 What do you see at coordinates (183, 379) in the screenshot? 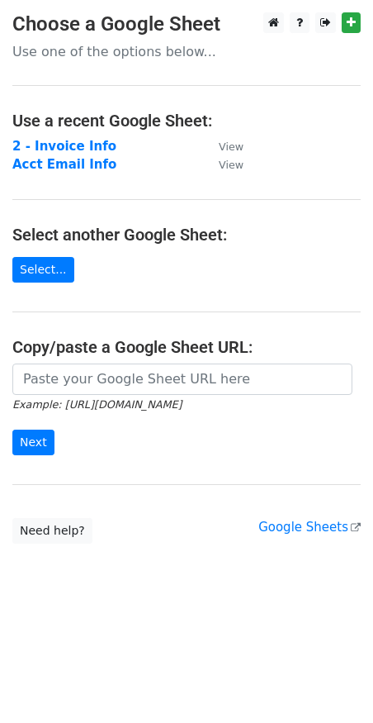
I see `input: Paste your Google Sheet URL here` at bounding box center [183, 379].